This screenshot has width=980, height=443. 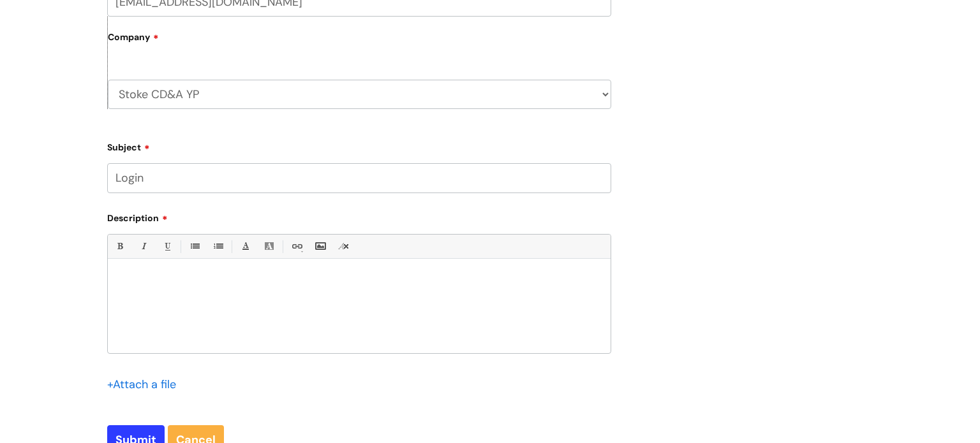 What do you see at coordinates (218, 246) in the screenshot?
I see `a: 1. Ordered List (Ctrl-Shift-8)` at bounding box center [218, 246].